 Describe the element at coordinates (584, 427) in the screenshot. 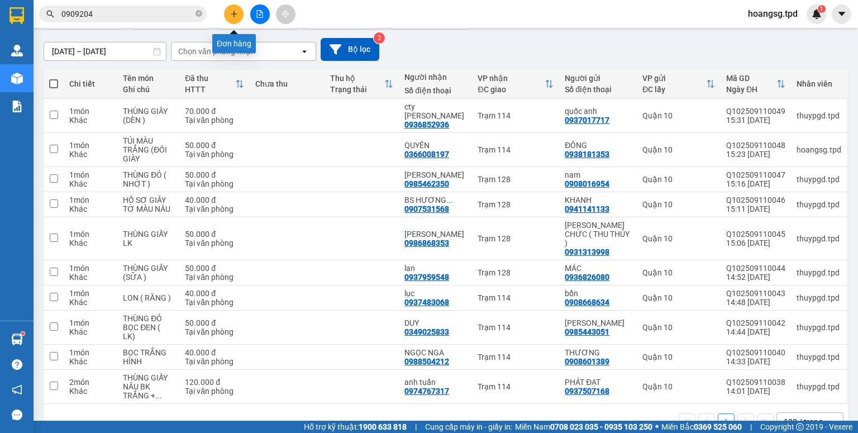

I see `span: Miền Nam` at that location.